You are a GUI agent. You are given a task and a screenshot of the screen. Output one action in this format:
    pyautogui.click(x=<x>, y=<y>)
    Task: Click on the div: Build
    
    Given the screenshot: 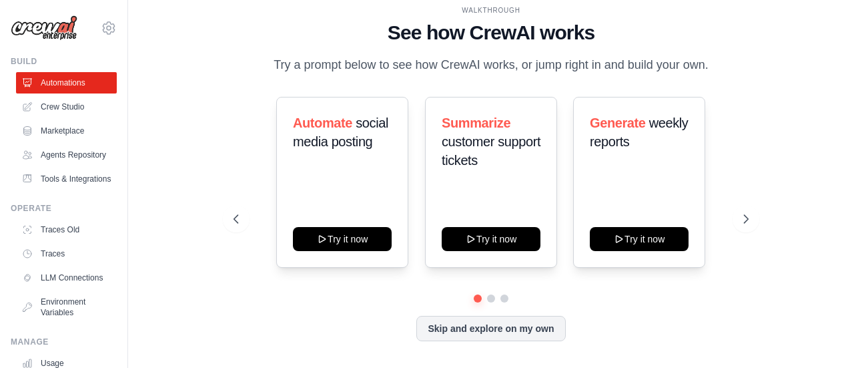 What is the action you would take?
    pyautogui.click(x=63, y=61)
    